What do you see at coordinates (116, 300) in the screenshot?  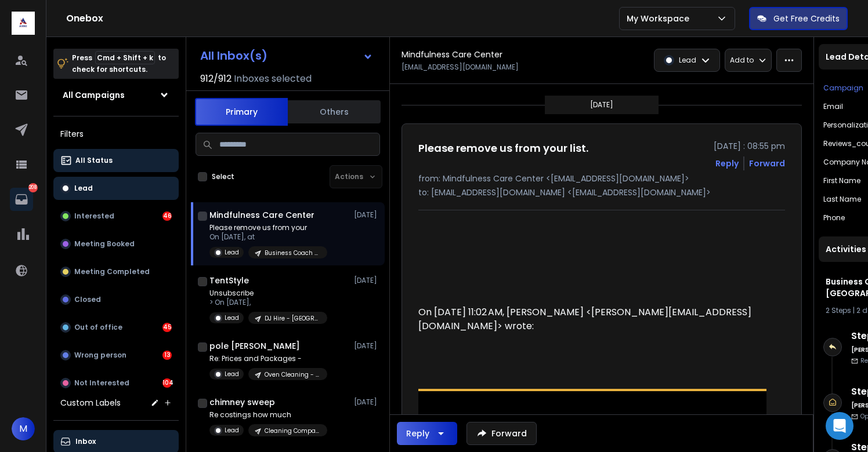 I see `button: Closed` at bounding box center [116, 300].